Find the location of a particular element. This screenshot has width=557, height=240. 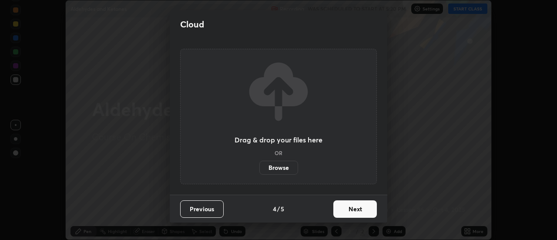

h3: Drag & drop your files here is located at coordinates (279, 140).